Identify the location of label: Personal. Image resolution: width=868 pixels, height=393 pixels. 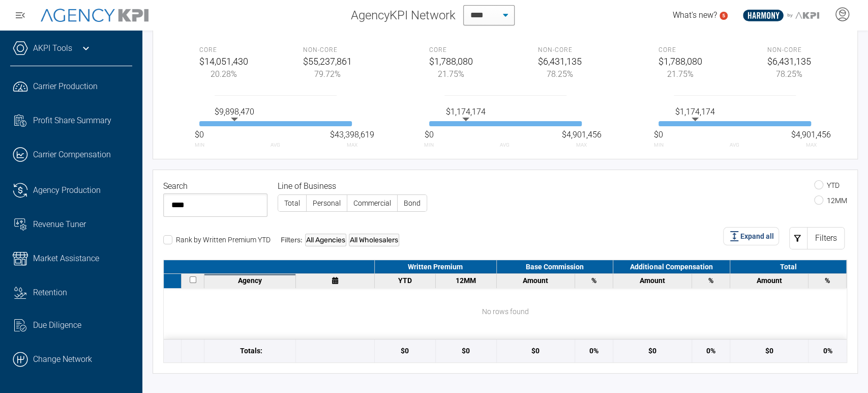
(327, 203).